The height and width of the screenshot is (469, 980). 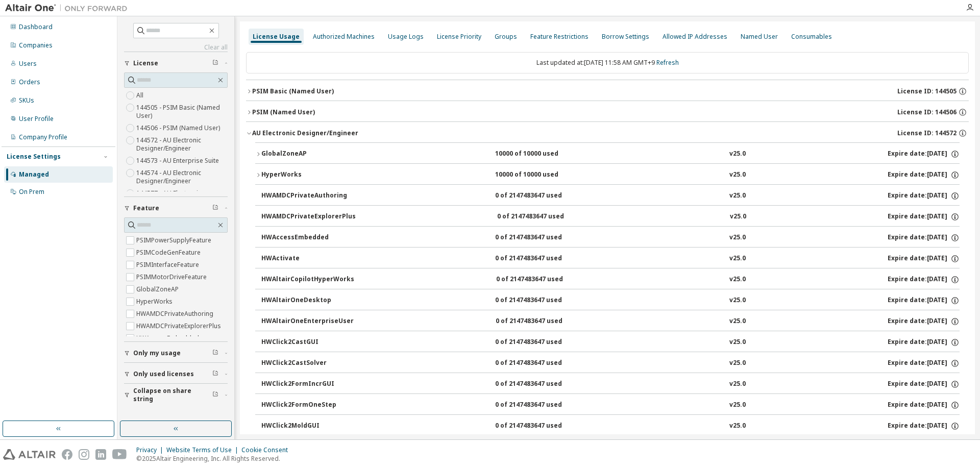 What do you see at coordinates (307, 342) in the screenshot?
I see `div: HWClick2CastGUI` at bounding box center [307, 342].